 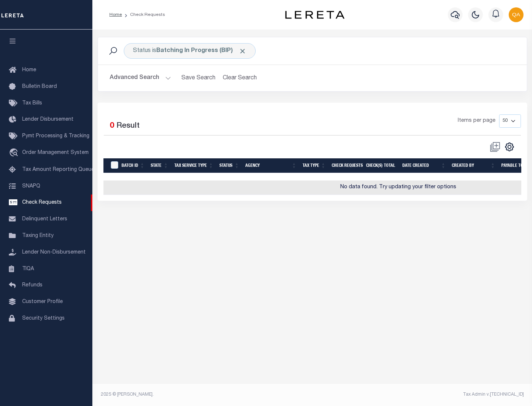 What do you see at coordinates (476, 121) in the screenshot?
I see `span: Items per page` at bounding box center [476, 121].